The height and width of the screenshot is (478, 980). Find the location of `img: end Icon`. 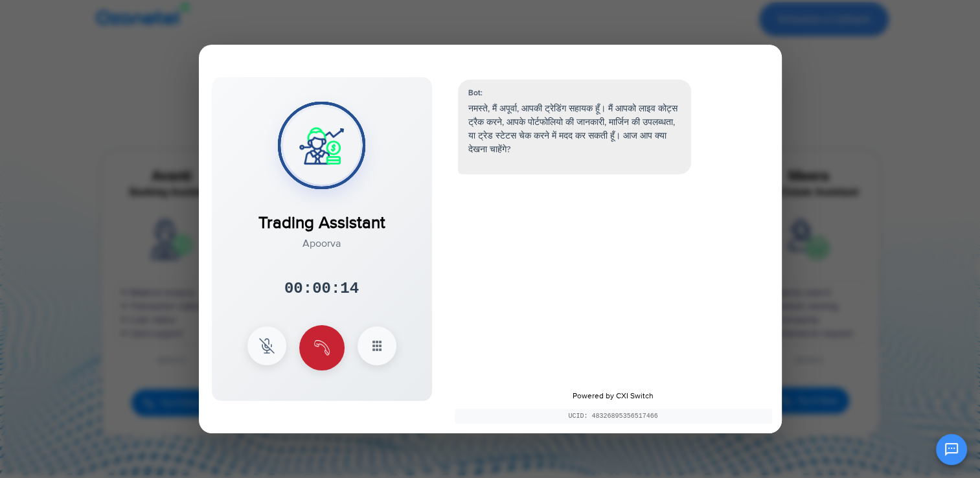

img: end Icon is located at coordinates (322, 347).